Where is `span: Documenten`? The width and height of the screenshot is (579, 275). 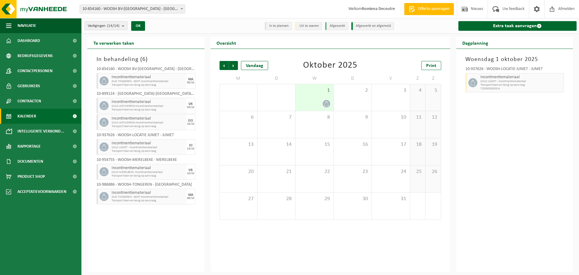 span: Documenten is located at coordinates (30, 161).